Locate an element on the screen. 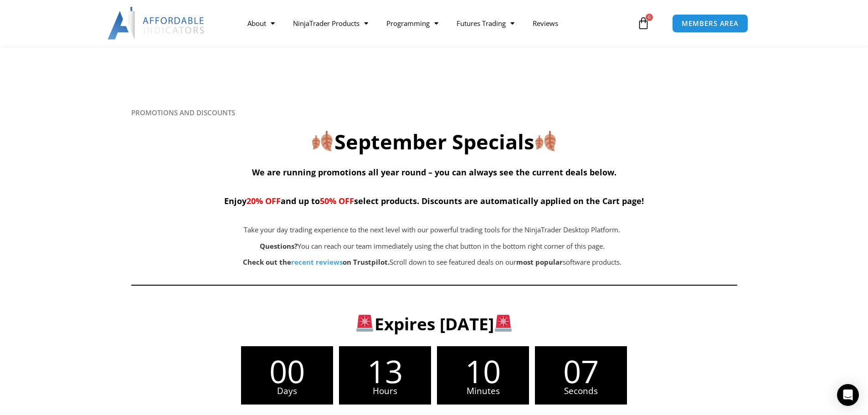  nav: Menu is located at coordinates (436, 23).